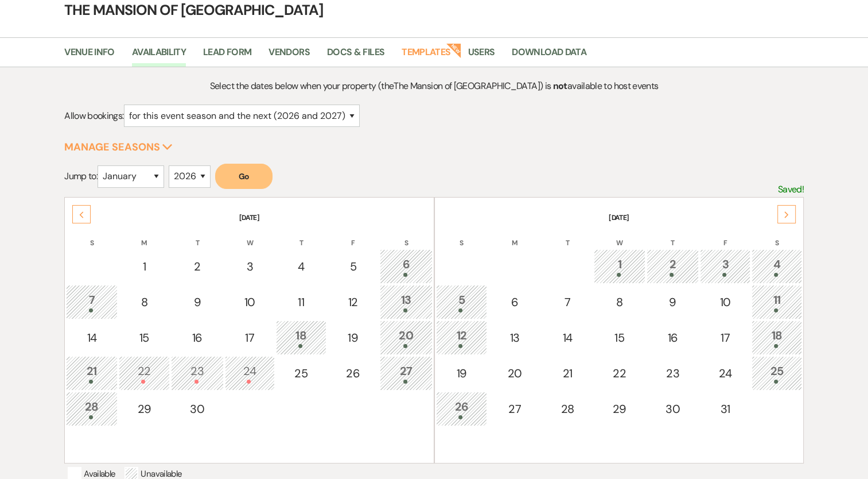  What do you see at coordinates (94, 115) in the screenshot?
I see `span: Allow bookings:` at bounding box center [94, 115].